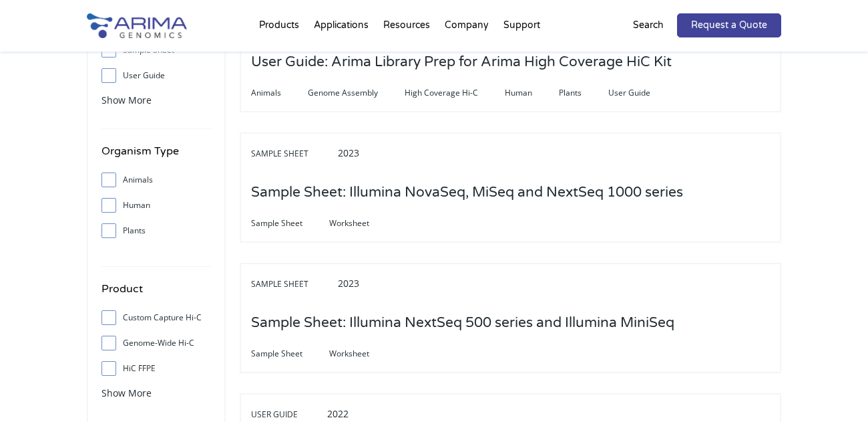  What do you see at coordinates (455, 93) in the screenshot?
I see `span: High Coverage Hi-C` at bounding box center [455, 93].